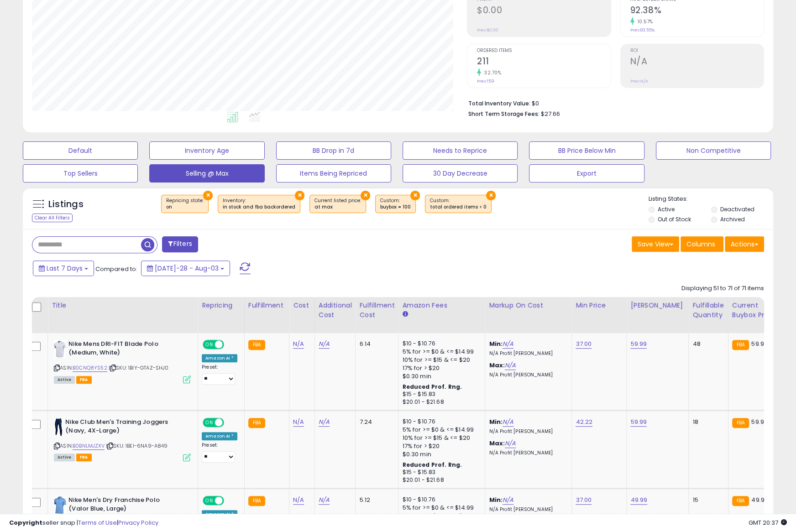  What do you see at coordinates (259, 204) in the screenshot?
I see `span: Inventory :` at bounding box center [259, 204].